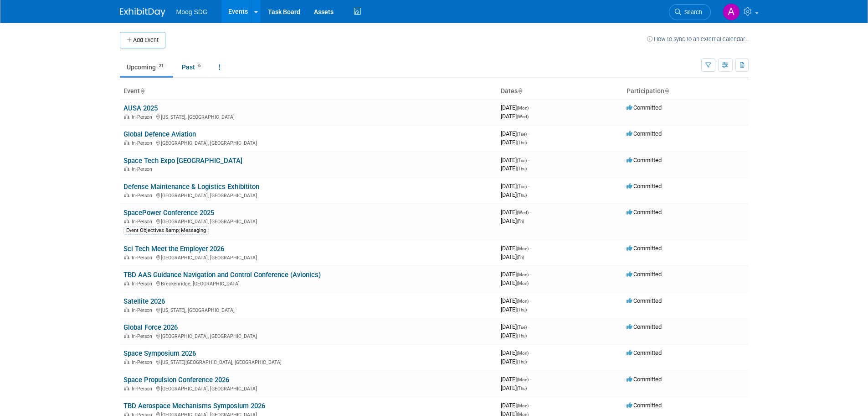 This screenshot has height=416, width=868. I want to click on span: 21, so click(161, 66).